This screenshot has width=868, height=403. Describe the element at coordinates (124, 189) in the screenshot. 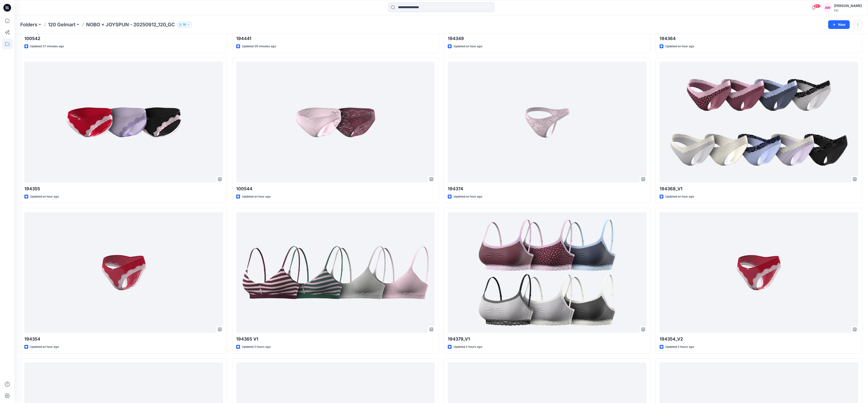

I see `p: 194355` at that location.